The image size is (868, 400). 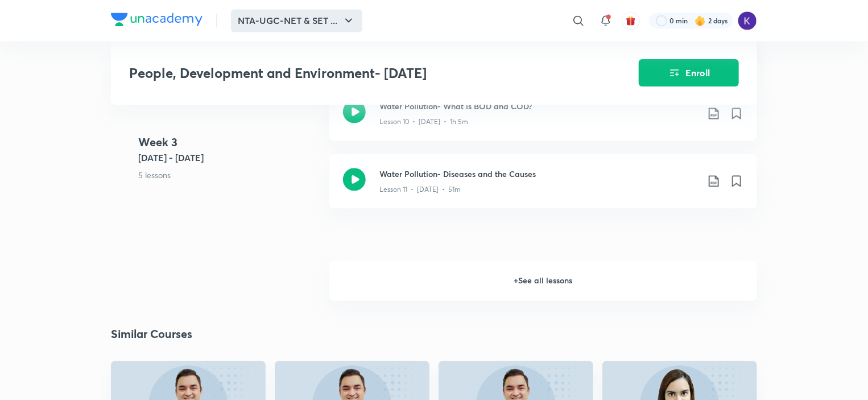 What do you see at coordinates (631, 20) in the screenshot?
I see `img: avatar` at bounding box center [631, 20].